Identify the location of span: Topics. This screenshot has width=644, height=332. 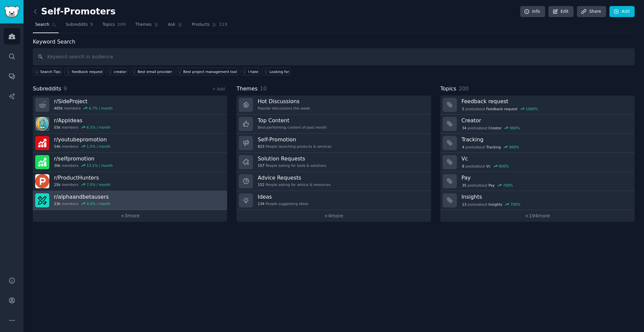
(108, 25).